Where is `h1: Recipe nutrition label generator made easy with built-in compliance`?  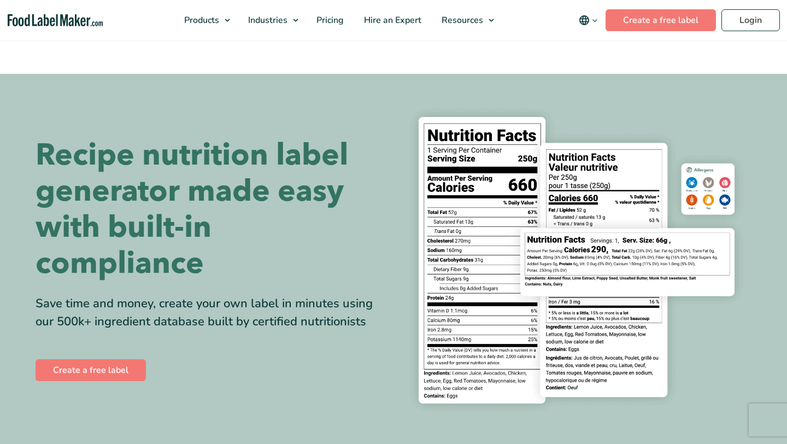 h1: Recipe nutrition label generator made easy with built-in compliance is located at coordinates (210, 209).